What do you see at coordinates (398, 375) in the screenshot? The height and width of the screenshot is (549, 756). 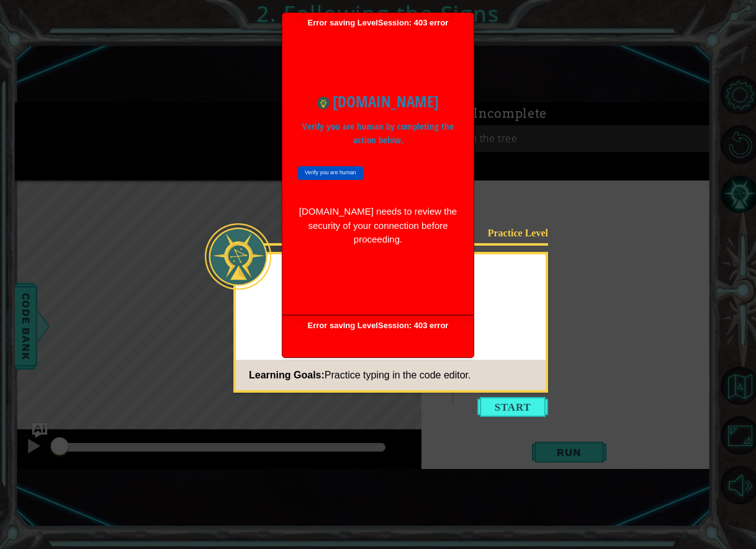 I see `span: Practice typing in the code editor.` at bounding box center [398, 375].